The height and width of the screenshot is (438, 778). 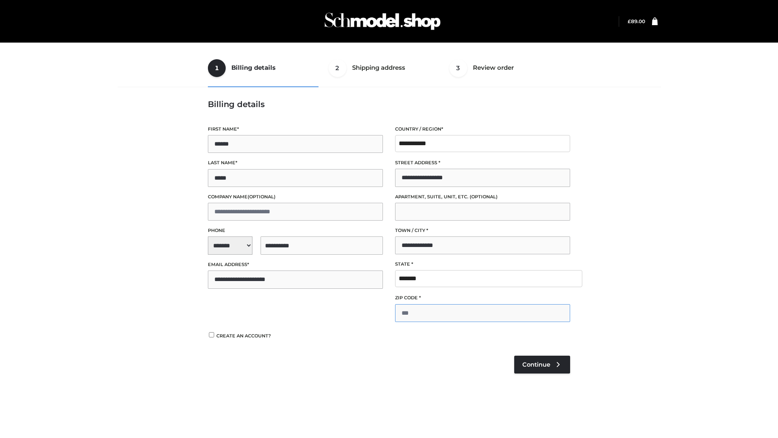 What do you see at coordinates (483, 264) in the screenshot?
I see `label: State` at bounding box center [483, 264].